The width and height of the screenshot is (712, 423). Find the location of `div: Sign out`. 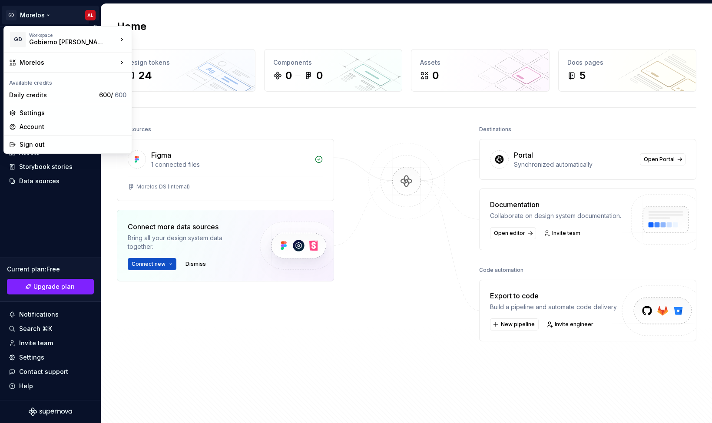

div: Sign out is located at coordinates (73, 145).